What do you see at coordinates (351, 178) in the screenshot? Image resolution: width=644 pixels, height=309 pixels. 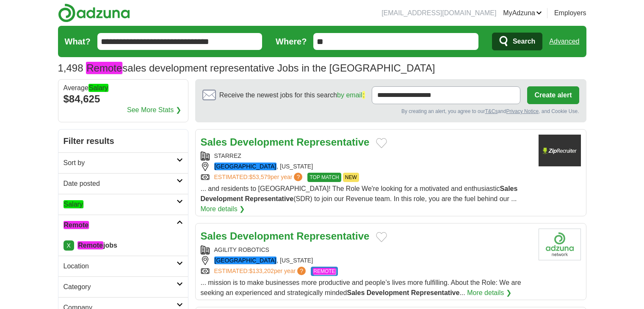 I see `span: NEW` at bounding box center [351, 178].